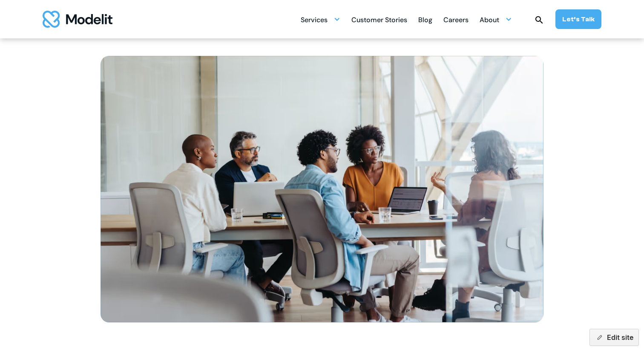 The image size is (644, 351). What do you see at coordinates (614, 337) in the screenshot?
I see `button: Edit site` at bounding box center [614, 337].